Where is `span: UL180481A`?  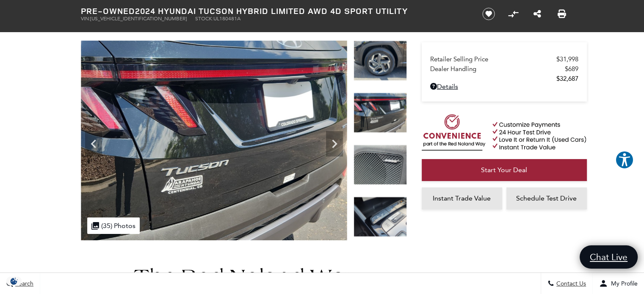 span: UL180481A is located at coordinates (227, 19).